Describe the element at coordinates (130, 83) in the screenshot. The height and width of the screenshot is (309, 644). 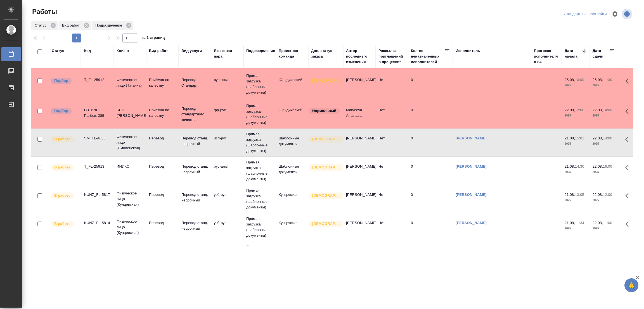
I see `p: Физическое лицо (Таганка)` at that location.